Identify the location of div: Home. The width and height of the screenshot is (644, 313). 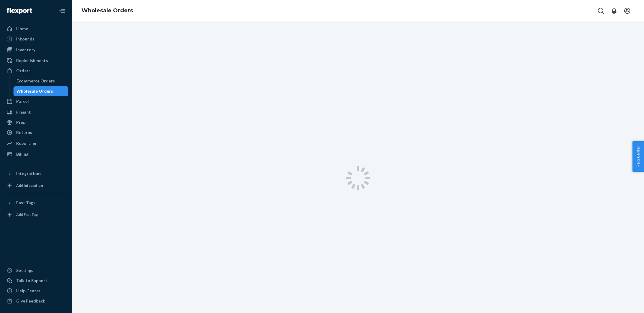
(22, 29).